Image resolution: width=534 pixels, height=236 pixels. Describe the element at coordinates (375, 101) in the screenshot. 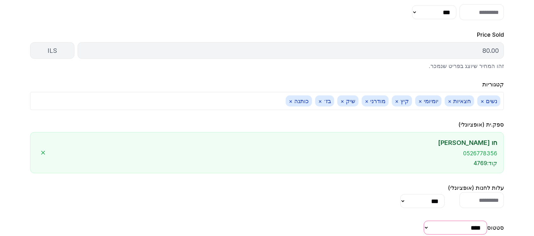

I see `span: מודרני` at that location.